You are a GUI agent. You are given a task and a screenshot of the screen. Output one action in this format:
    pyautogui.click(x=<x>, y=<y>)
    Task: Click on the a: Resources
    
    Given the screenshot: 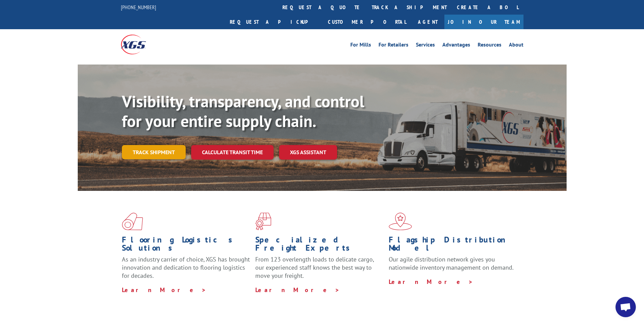 What is the action you would take?
    pyautogui.click(x=490, y=46)
    